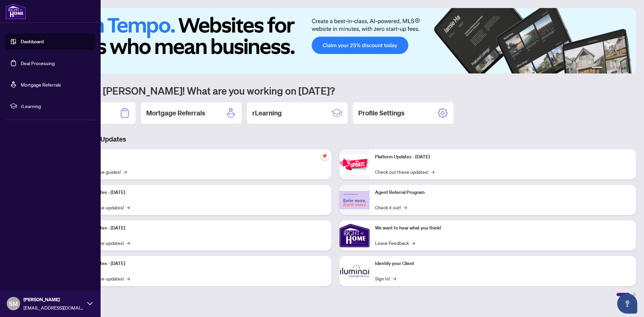 The width and height of the screenshot is (644, 317). Describe the element at coordinates (391, 207) in the screenshot. I see `a: Check it out!→` at that location.